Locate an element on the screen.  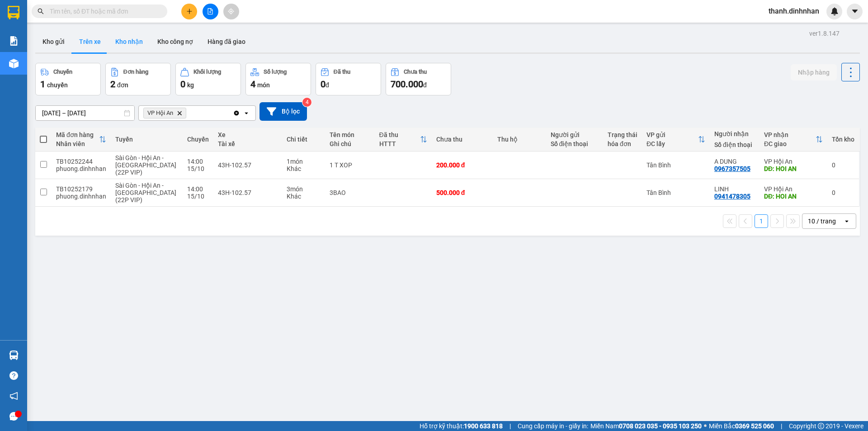
span: plus is located at coordinates (189, 11).